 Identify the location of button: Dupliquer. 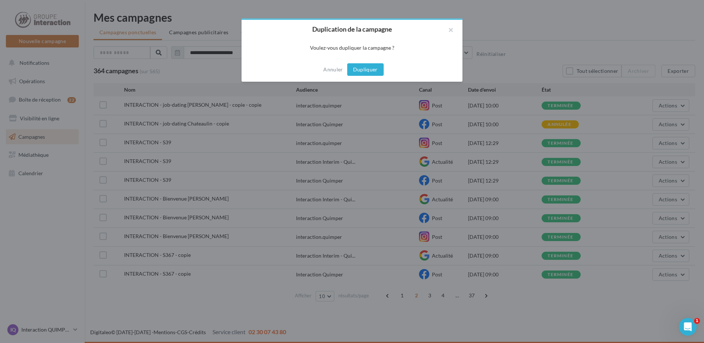
(365, 70).